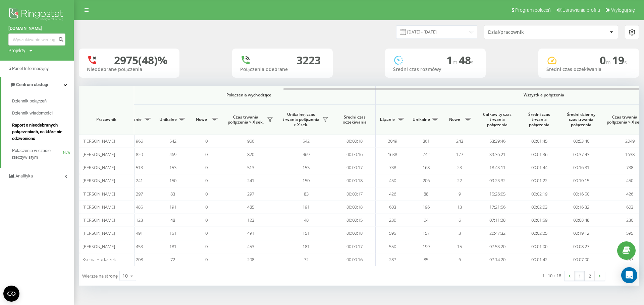  I want to click on span: 168, so click(426, 167).